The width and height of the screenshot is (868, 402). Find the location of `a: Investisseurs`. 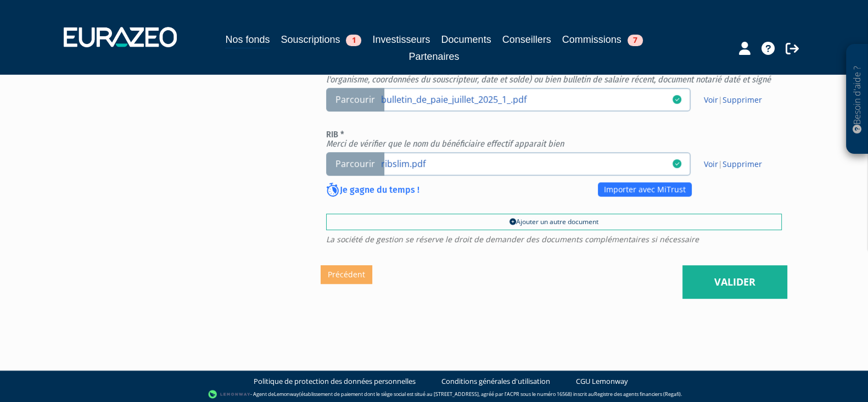

a: Investisseurs is located at coordinates (400, 39).